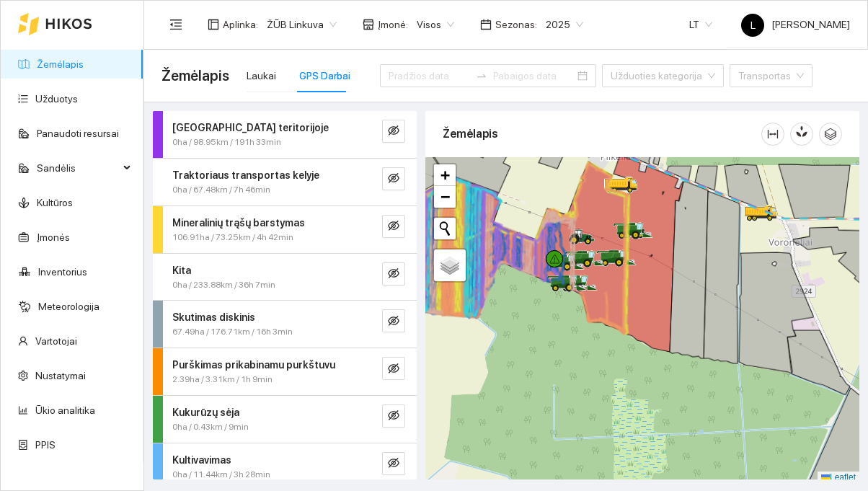 The width and height of the screenshot is (868, 491). Describe the element at coordinates (64, 410) in the screenshot. I see `a: Ūkio analitika` at that location.